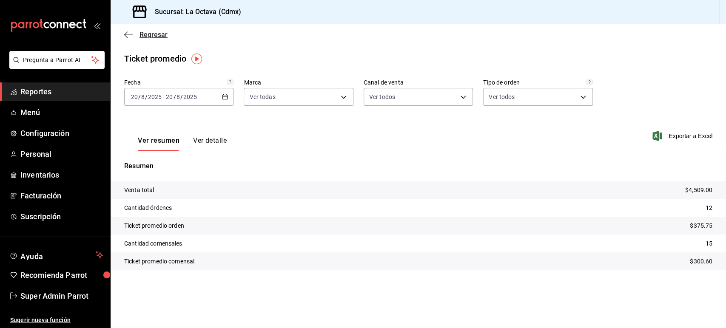 The image size is (726, 328). I want to click on p: Cantidad órdenes, so click(148, 208).